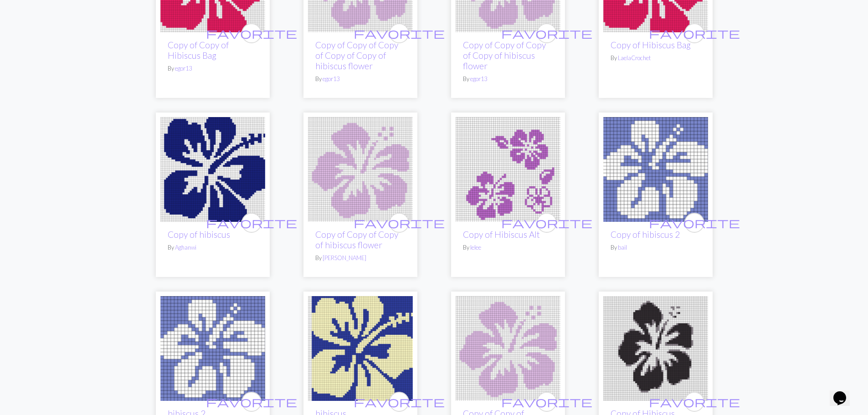  I want to click on a: Copy of Copy of Copy of Copy of hibiscus flower, so click(504, 55).